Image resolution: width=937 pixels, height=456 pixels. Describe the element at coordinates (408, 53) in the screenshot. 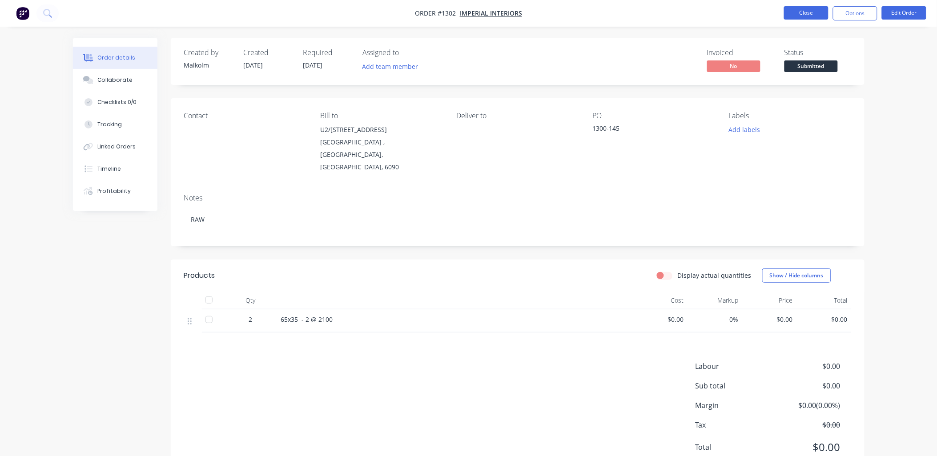

I see `div: Assigned to` at that location.